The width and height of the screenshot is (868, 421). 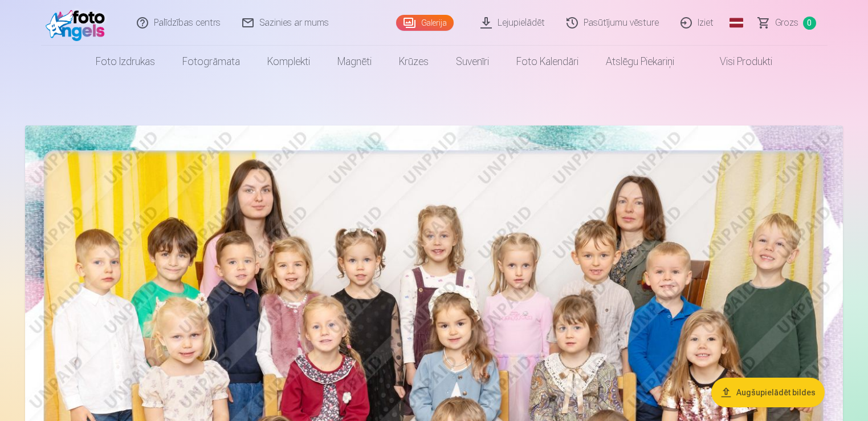 What do you see at coordinates (414, 62) in the screenshot?
I see `a: Krūzes` at bounding box center [414, 62].